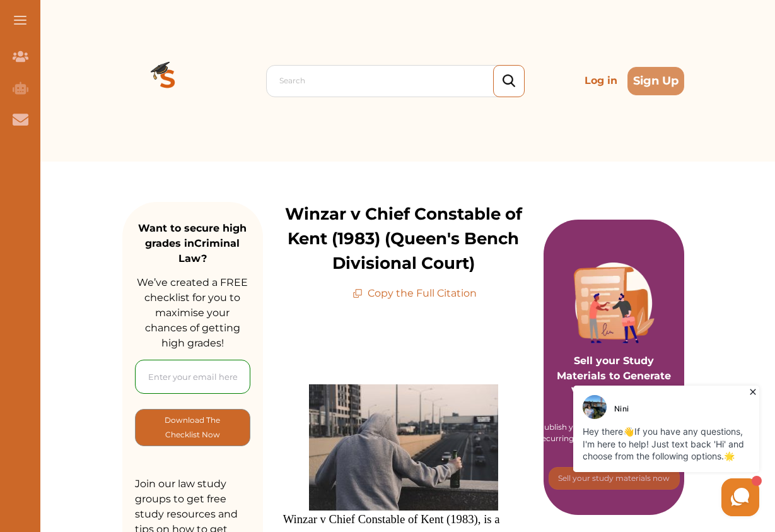 This screenshot has width=775, height=532. What do you see at coordinates (192, 377) in the screenshot?
I see `input: Enter your email here` at bounding box center [192, 377].